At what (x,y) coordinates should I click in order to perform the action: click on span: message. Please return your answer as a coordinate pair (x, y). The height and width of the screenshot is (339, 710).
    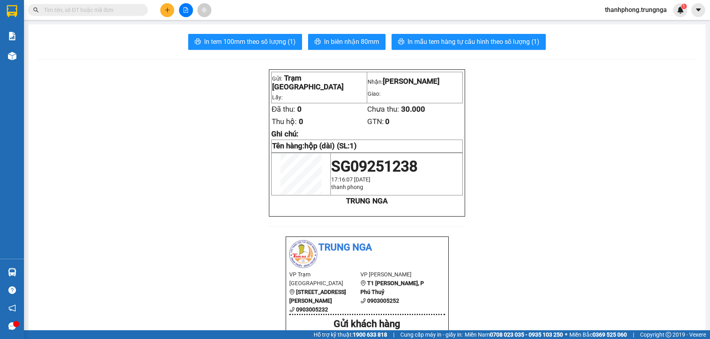
    Looking at the image, I should click on (12, 326).